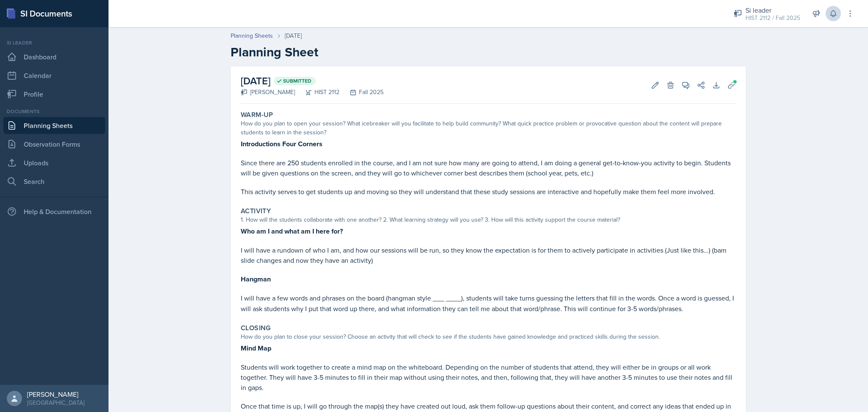 The height and width of the screenshot is (412, 868). I want to click on strong: Introductions Four Corners, so click(282, 144).